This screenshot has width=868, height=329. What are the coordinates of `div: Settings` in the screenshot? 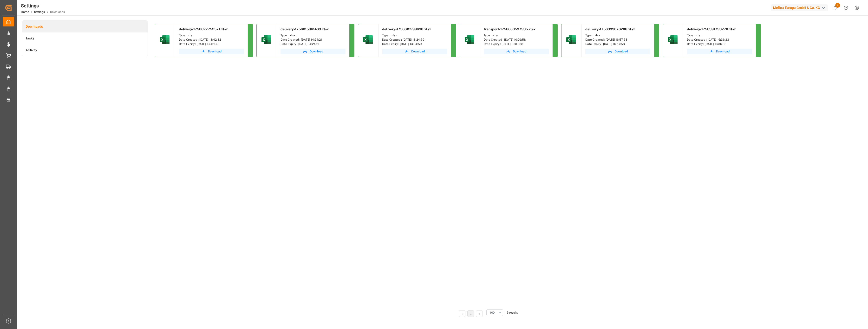 It's located at (43, 6).